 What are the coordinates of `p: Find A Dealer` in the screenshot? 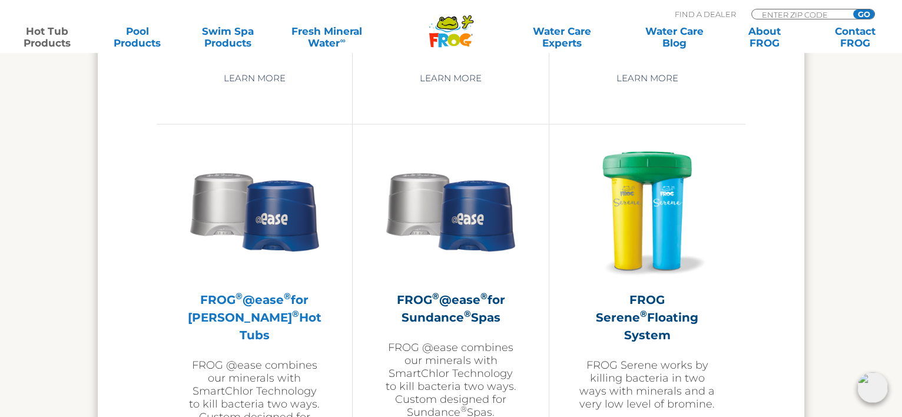 It's located at (705, 14).